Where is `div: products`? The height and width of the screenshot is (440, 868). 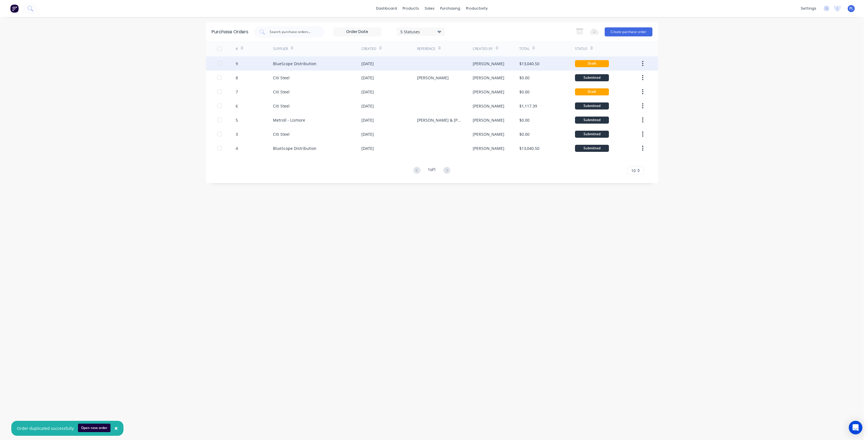
div: products is located at coordinates (411, 9).